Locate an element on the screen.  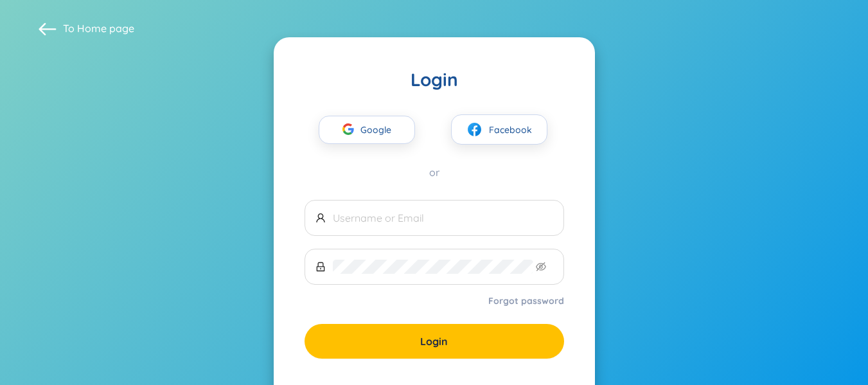
a: Home page is located at coordinates (105, 29).